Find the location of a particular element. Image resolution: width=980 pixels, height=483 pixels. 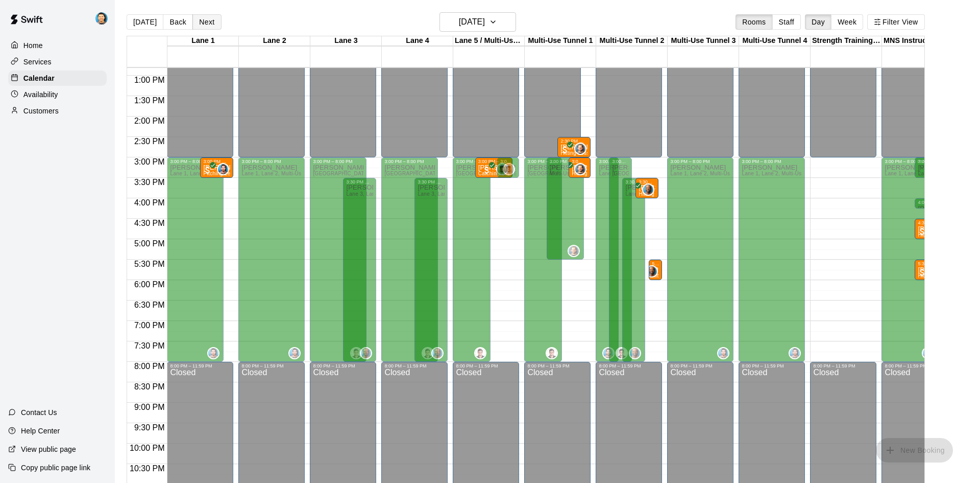

span: Lane 1, Lane 2, Multi-Use Tunnel 2, Multi-Use Tunnel 3, Hitting Tunnel 1, Hitting Tunnel 2, Hitti... is located at coordinates (509, 173).